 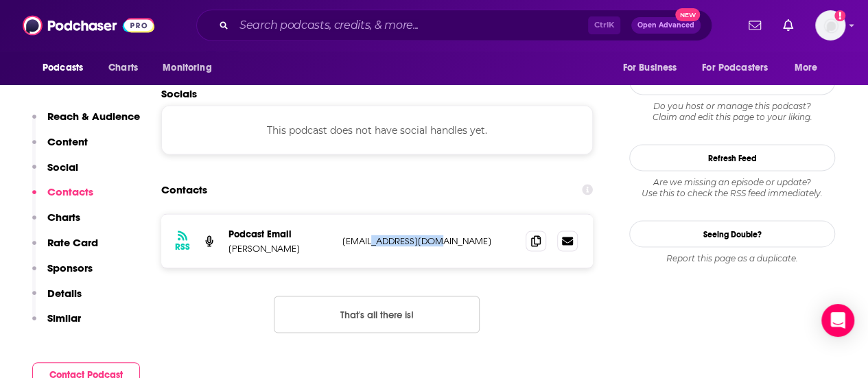 I want to click on span: For Business, so click(x=649, y=68).